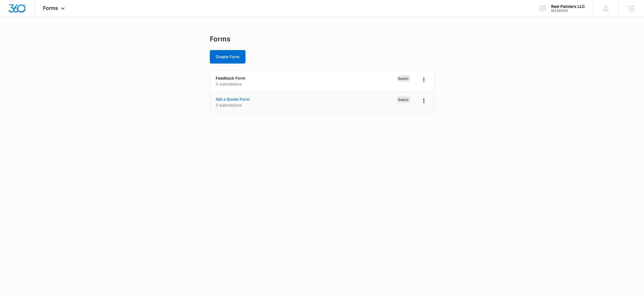 This screenshot has width=644, height=295. Describe the element at coordinates (220, 39) in the screenshot. I see `h1: Forms` at that location.